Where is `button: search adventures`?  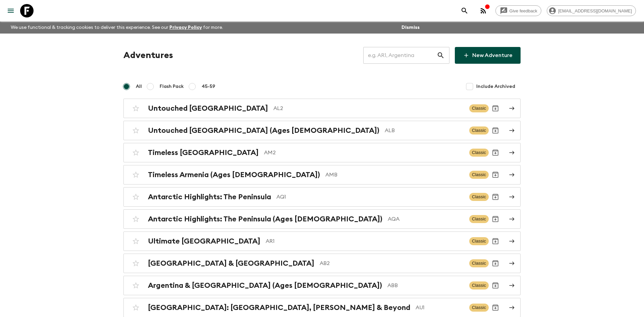 button: search adventures is located at coordinates (465, 11).